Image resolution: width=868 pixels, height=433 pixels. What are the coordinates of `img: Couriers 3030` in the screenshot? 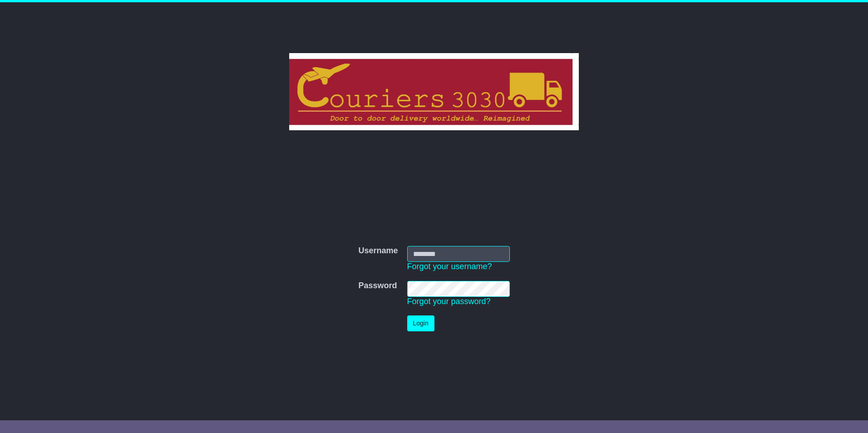 It's located at (434, 92).